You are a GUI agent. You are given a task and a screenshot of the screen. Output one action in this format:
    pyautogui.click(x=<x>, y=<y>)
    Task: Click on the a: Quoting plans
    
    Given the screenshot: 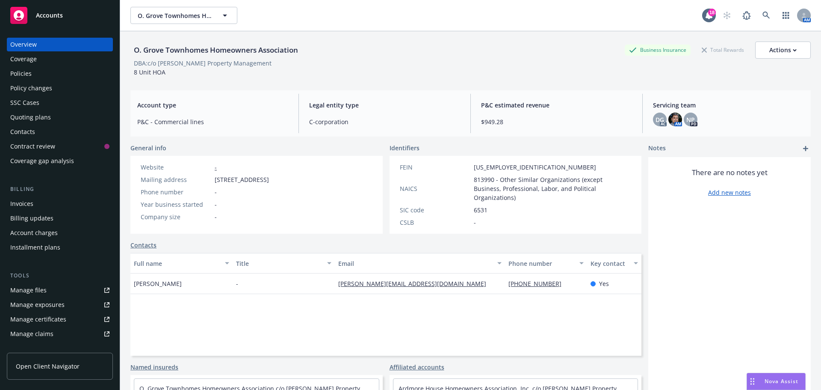 What is the action you would take?
    pyautogui.click(x=60, y=117)
    